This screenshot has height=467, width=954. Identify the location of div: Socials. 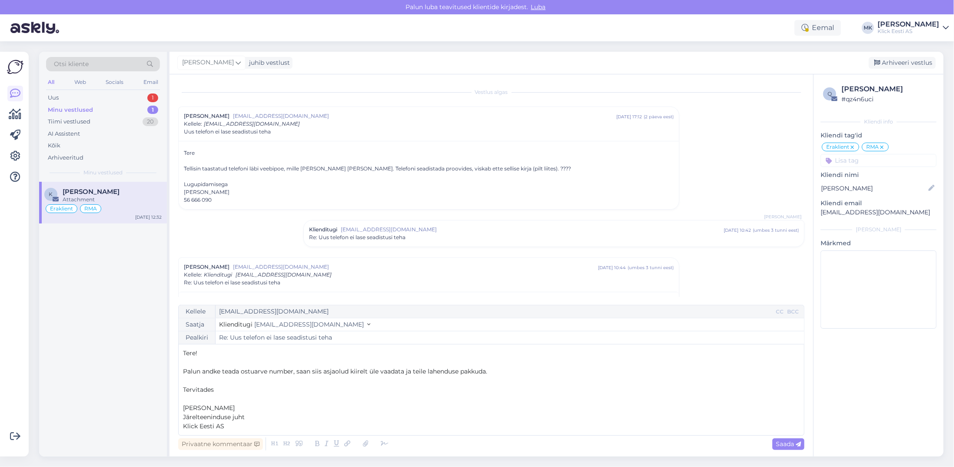
(114, 82).